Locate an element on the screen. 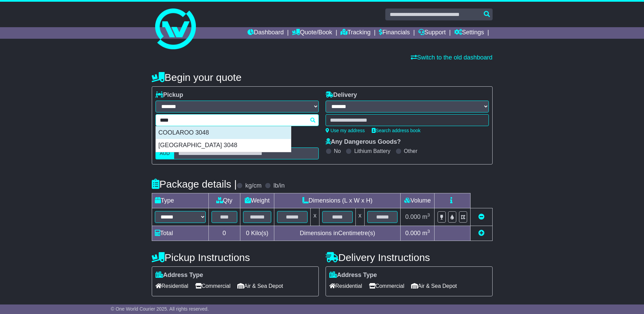 The image size is (644, 314). td: 0 is located at coordinates (224, 234).